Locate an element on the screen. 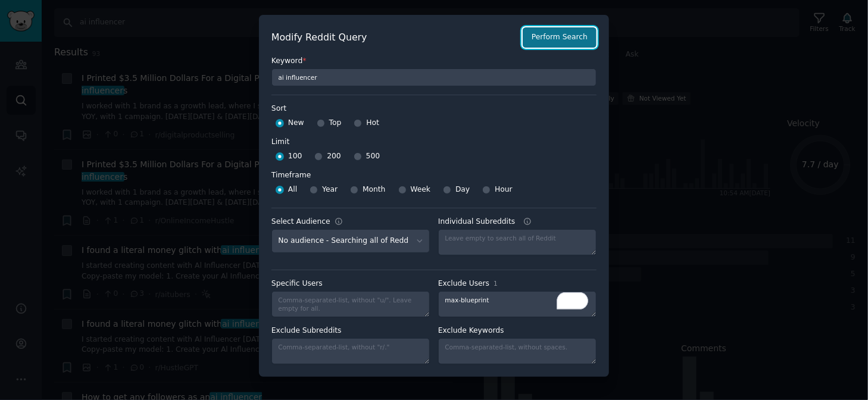 This screenshot has height=400, width=868. span: Hour is located at coordinates (503, 189).